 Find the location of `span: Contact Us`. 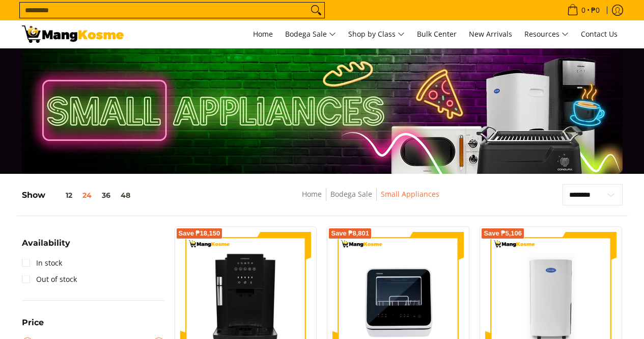

span: Contact Us is located at coordinates (600, 34).